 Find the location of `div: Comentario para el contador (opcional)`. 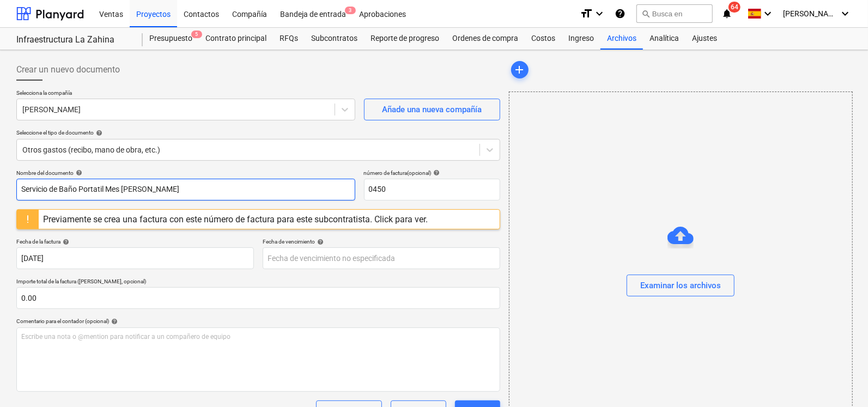

div: Comentario para el contador (opcional) is located at coordinates (259, 321).